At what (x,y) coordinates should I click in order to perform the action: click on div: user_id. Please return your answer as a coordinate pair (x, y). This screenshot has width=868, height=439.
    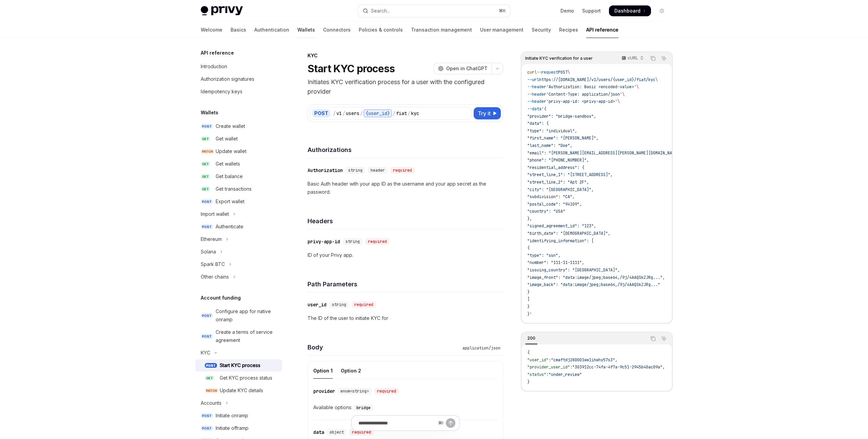
    Looking at the image, I should click on (317, 305).